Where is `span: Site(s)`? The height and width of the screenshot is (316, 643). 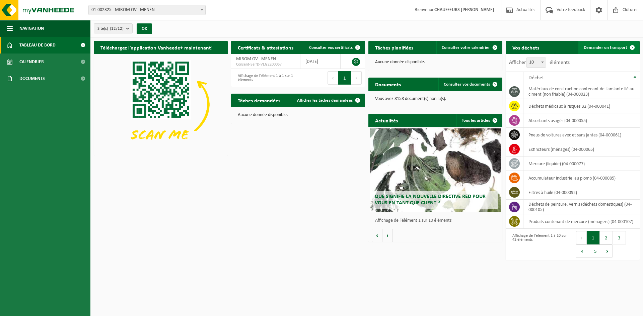
span: Site(s) is located at coordinates (111, 29).